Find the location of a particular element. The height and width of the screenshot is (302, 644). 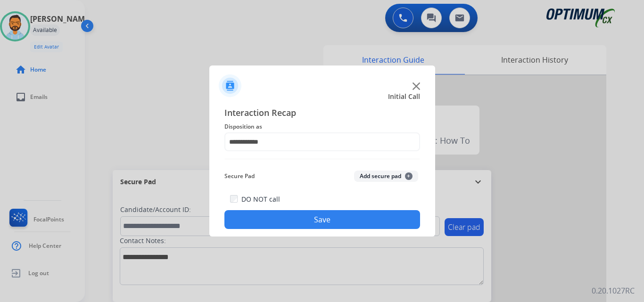

img: contactIcon is located at coordinates (230, 86).